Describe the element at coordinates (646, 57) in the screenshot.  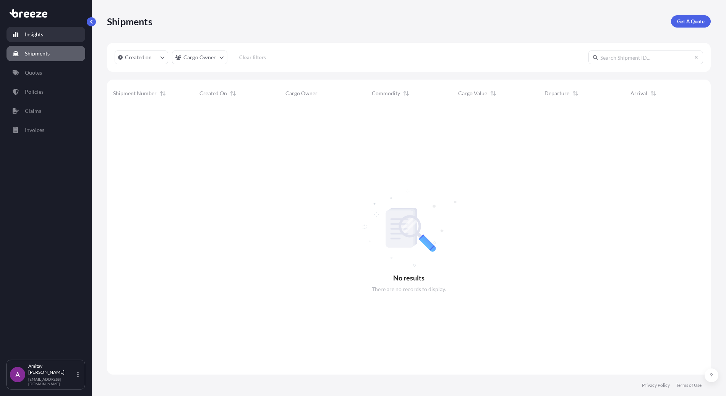
I see `input: Search Shipment ID...` at that location.